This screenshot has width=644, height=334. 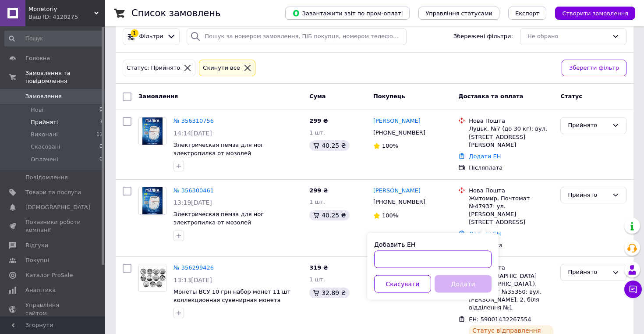 I want to click on span: Повідомлення, so click(x=46, y=178).